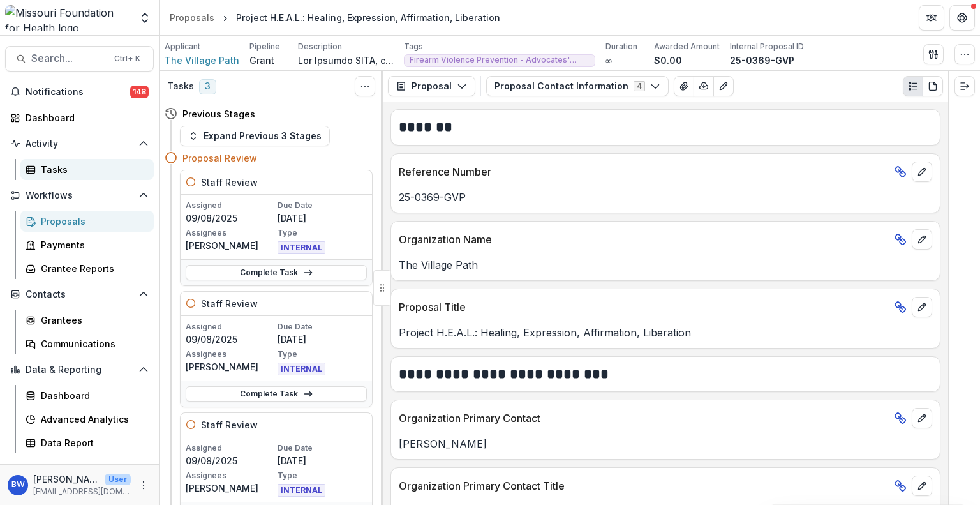 The image size is (980, 505). I want to click on button: Notifications148, so click(79, 92).